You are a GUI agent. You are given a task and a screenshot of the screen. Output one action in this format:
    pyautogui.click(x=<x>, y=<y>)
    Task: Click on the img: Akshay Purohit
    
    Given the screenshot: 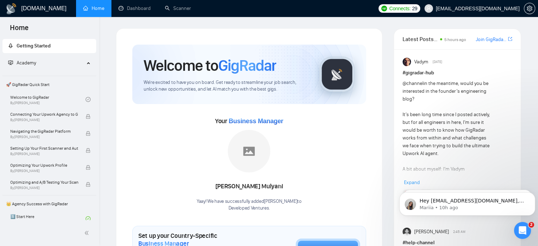 What is the action you would take?
    pyautogui.click(x=407, y=232)
    